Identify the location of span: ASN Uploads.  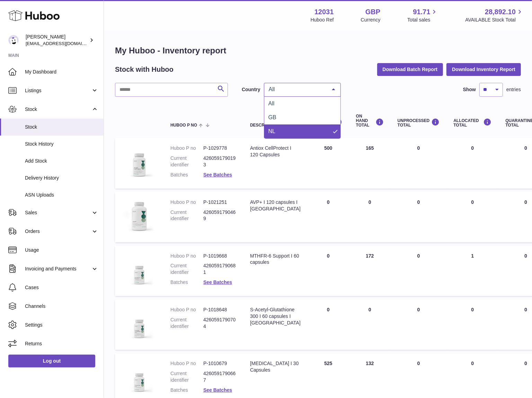
(62, 195).